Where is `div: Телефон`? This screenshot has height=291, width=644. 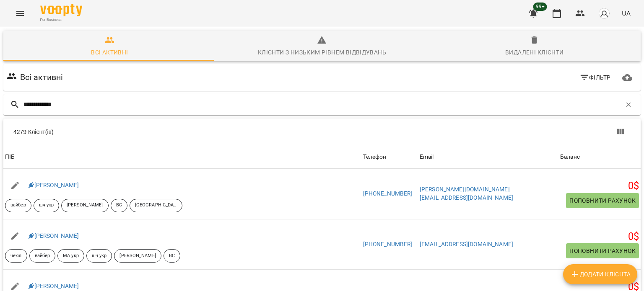 div: Телефон is located at coordinates (375, 157).